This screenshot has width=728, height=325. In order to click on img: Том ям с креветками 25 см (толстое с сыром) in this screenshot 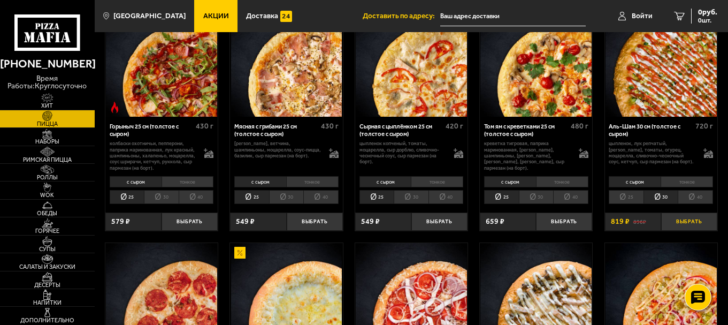, I will do `click(536, 62)`.